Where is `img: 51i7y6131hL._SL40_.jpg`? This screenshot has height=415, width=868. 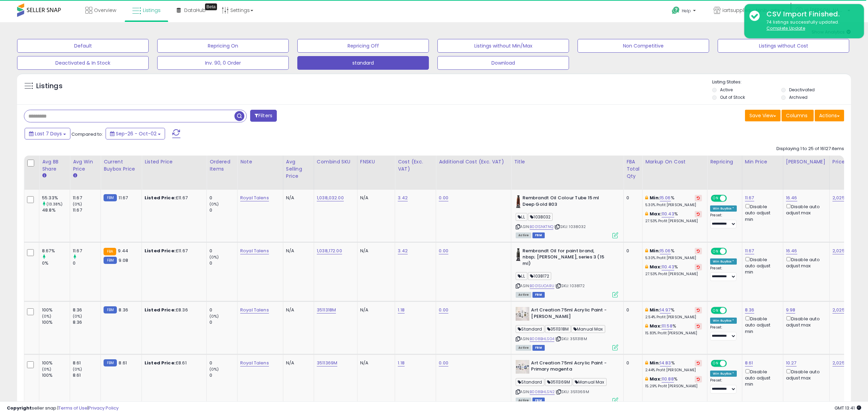 img: 51i7y6131hL._SL40_.jpg is located at coordinates (522, 313).